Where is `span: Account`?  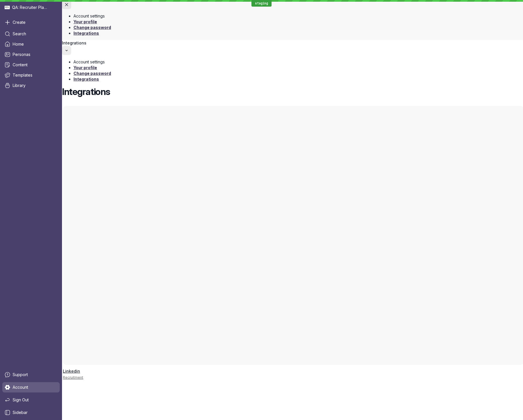 span: Account is located at coordinates (20, 387).